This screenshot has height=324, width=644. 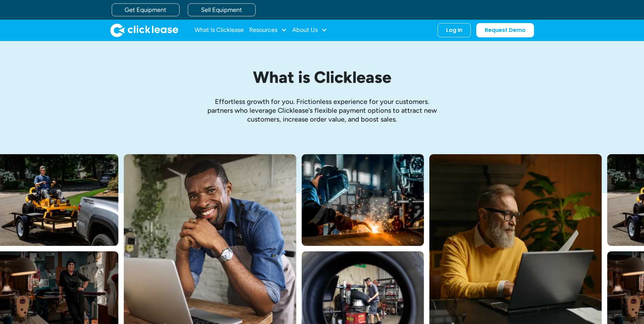 What do you see at coordinates (219, 30) in the screenshot?
I see `a: What Is Clicklease` at bounding box center [219, 30].